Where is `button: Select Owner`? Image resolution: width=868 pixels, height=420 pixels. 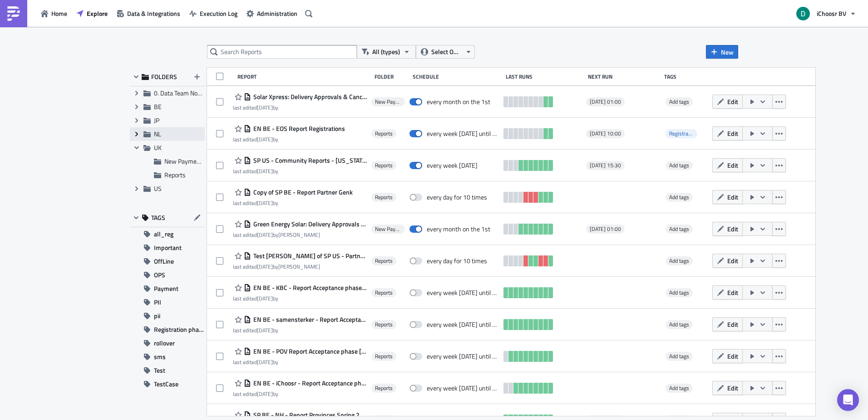
button: Select Owner is located at coordinates (445, 52).